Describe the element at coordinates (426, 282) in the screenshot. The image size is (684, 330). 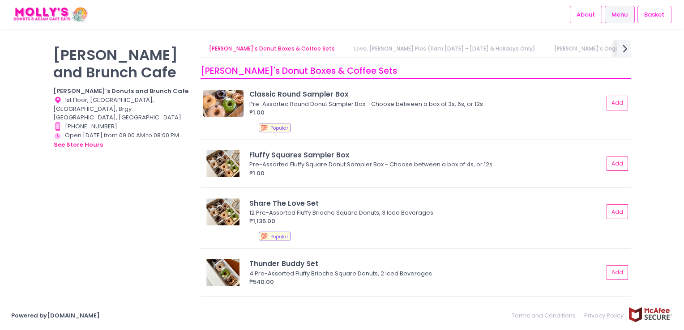
I see `div: ₱540.00` at that location.